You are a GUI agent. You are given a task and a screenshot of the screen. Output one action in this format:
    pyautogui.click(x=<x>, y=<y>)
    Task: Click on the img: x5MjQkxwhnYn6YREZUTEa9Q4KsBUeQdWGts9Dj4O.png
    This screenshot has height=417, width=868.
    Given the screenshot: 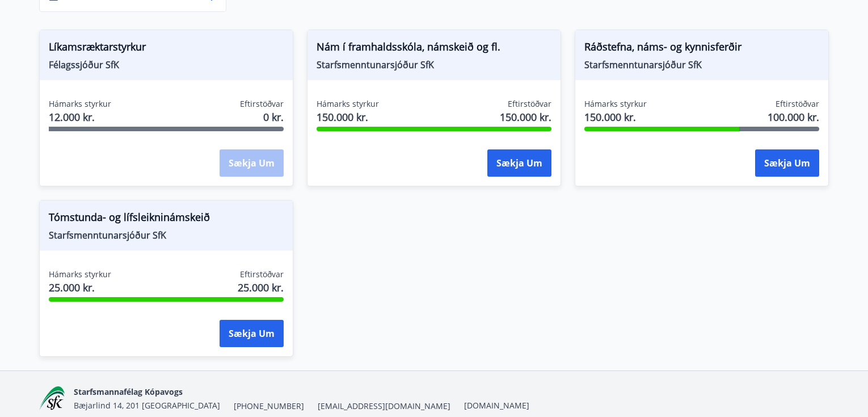 What is the action you would take?
    pyautogui.click(x=51, y=398)
    